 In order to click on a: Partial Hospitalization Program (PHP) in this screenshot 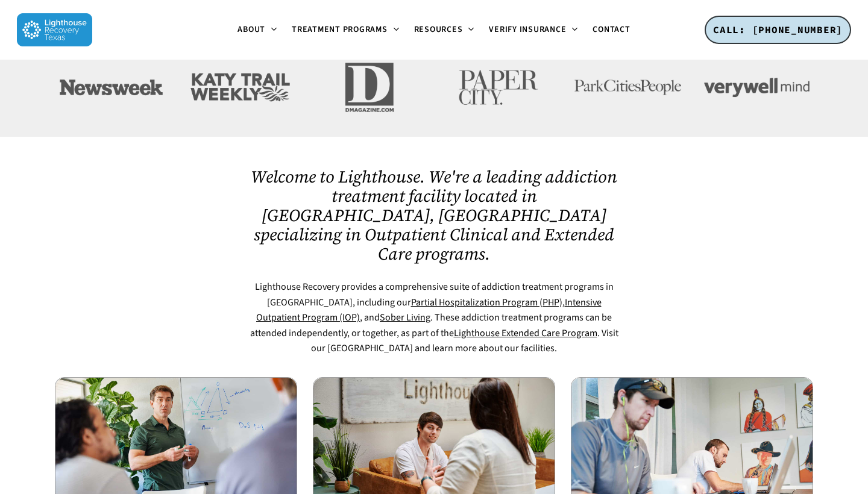, I will do `click(486, 303)`.